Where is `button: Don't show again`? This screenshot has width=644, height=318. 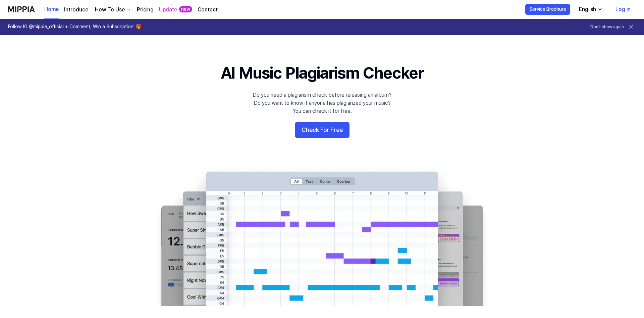
button: Don't show again is located at coordinates (607, 27).